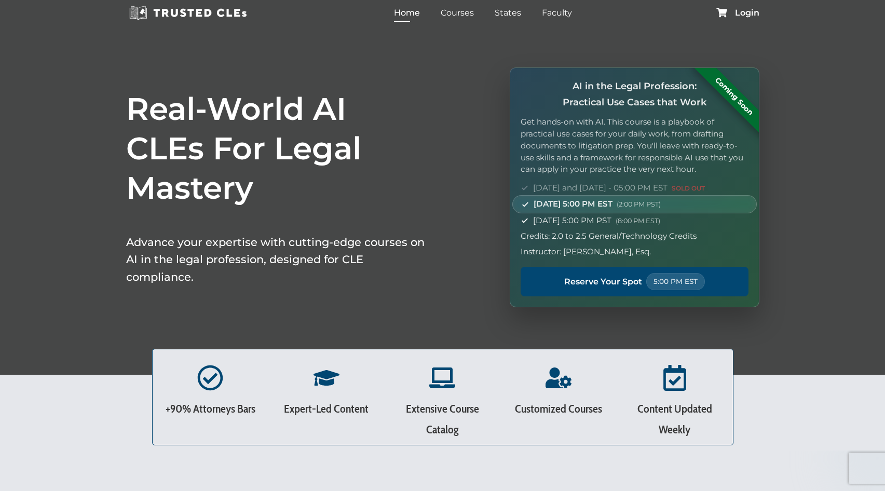 The height and width of the screenshot is (491, 885). I want to click on span: Expert-Led Content, so click(326, 408).